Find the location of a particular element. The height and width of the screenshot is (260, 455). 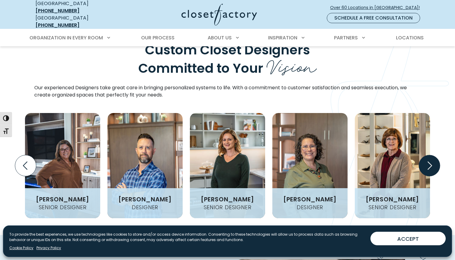

img: Closet Factory South Carolina Carolyn Houk is located at coordinates (63, 166).